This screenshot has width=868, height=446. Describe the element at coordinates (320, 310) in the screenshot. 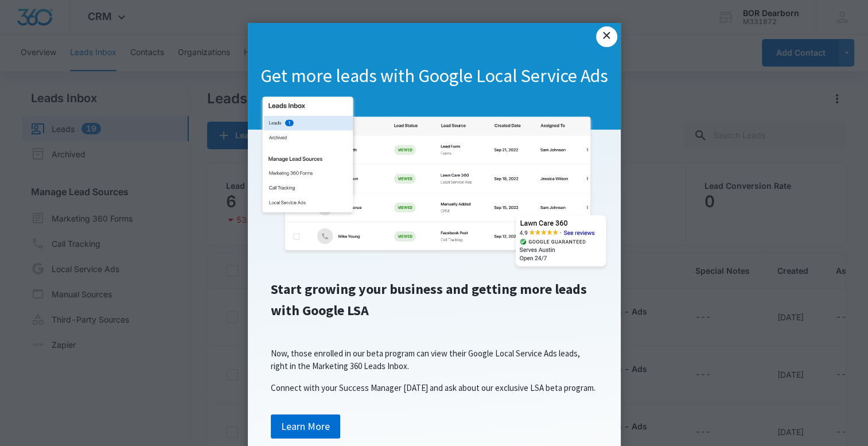

I see `span: with Google LSA` at that location.